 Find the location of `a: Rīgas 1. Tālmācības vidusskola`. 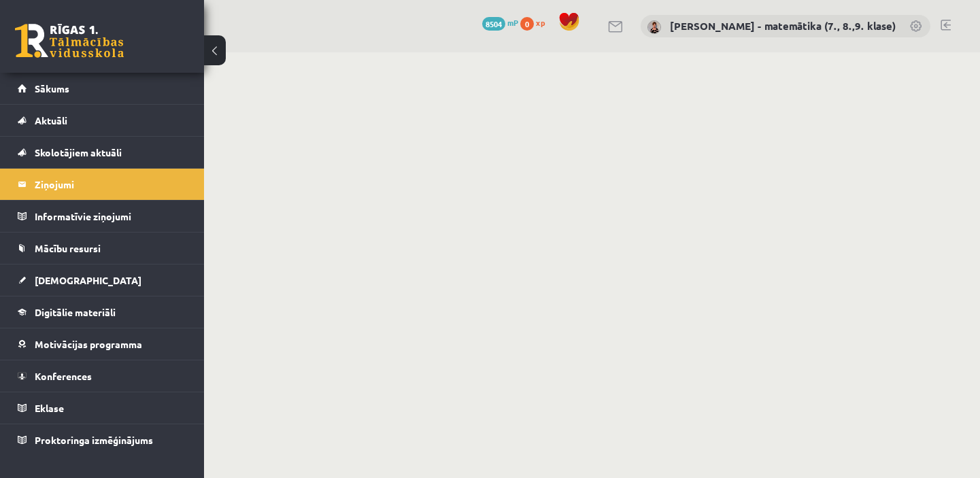

a: Rīgas 1. Tālmācības vidusskola is located at coordinates (69, 41).